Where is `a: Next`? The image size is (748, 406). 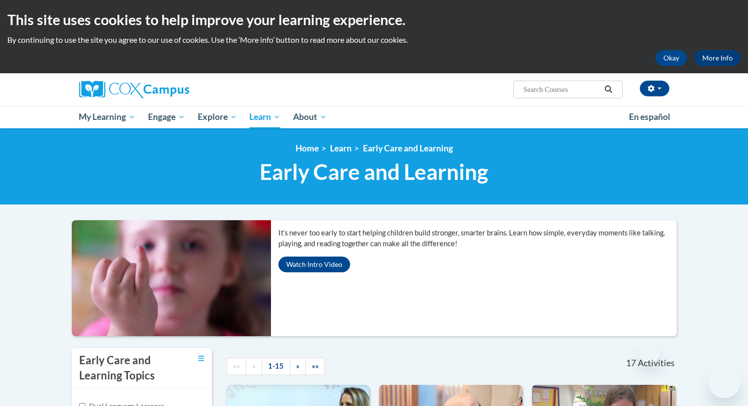
a: Next is located at coordinates (297, 366).